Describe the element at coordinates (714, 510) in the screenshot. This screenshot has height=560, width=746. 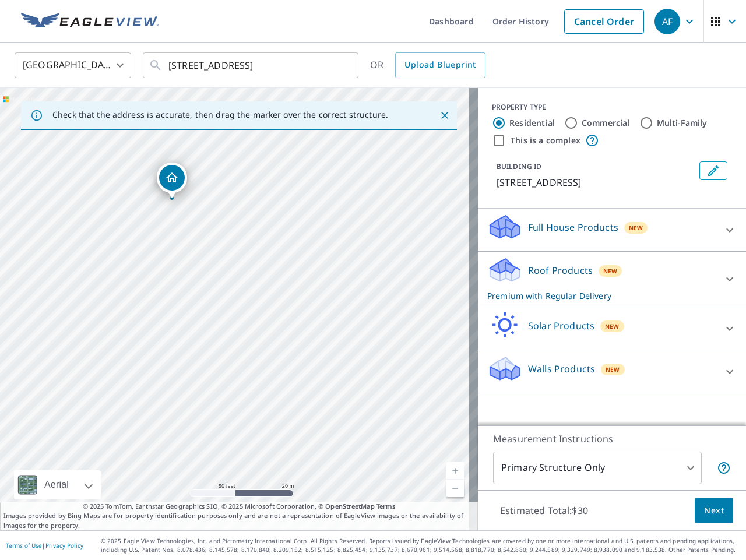
I see `button: Next` at that location.